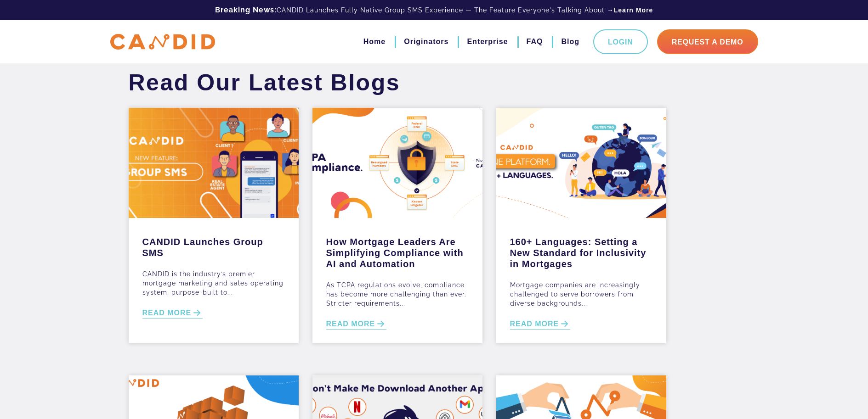  I want to click on a: 160+ Languages: Setting a New Standard for Inclusivity in Mortgages, so click(581, 251).